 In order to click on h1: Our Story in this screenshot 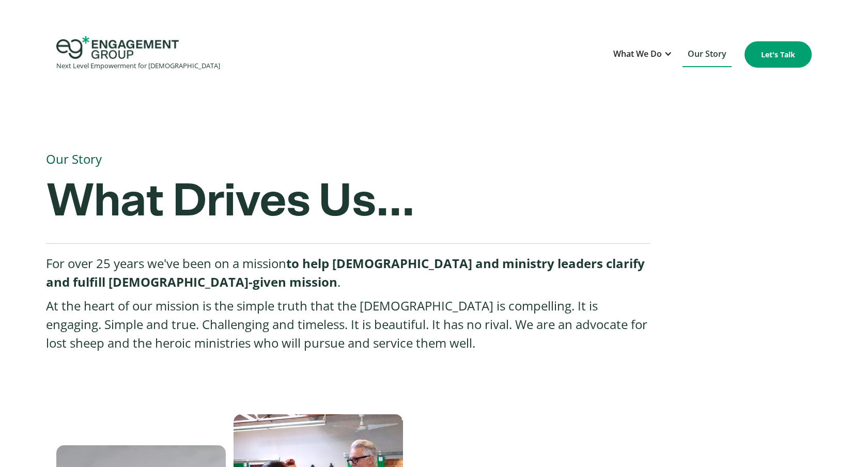, I will do `click(423, 159)`.